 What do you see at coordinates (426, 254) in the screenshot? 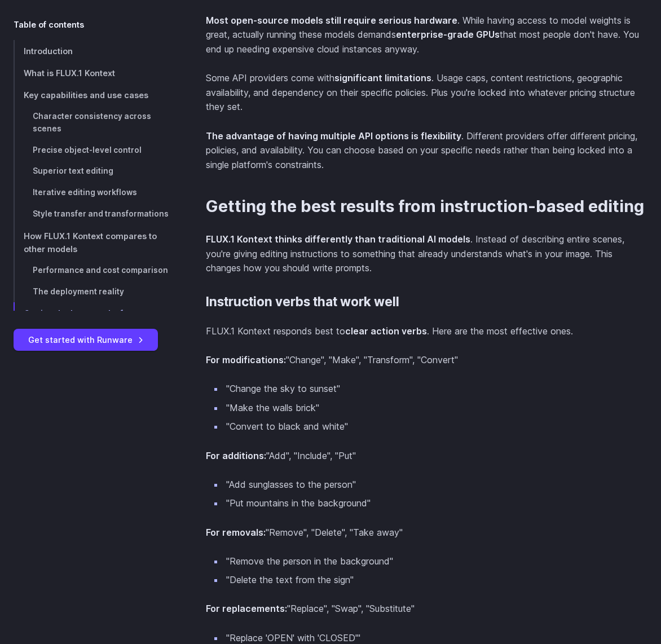
I see `p: . Instead of describing entire scenes, you're giving editing instructions to something that alrea...` at bounding box center [426, 254].